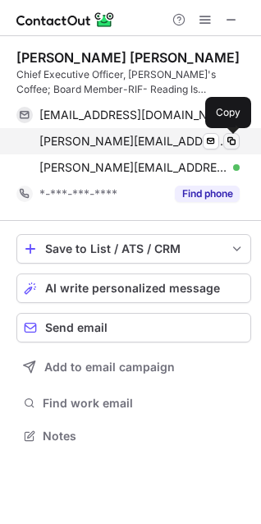  Describe the element at coordinates (66, 20) in the screenshot. I see `img: ContactOut v5.3.10` at that location.